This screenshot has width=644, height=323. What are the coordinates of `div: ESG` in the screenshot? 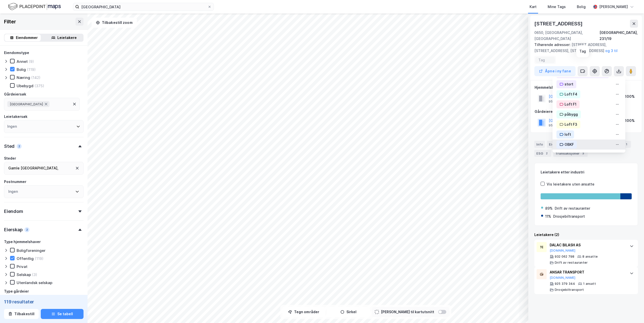 It's located at (543, 153).